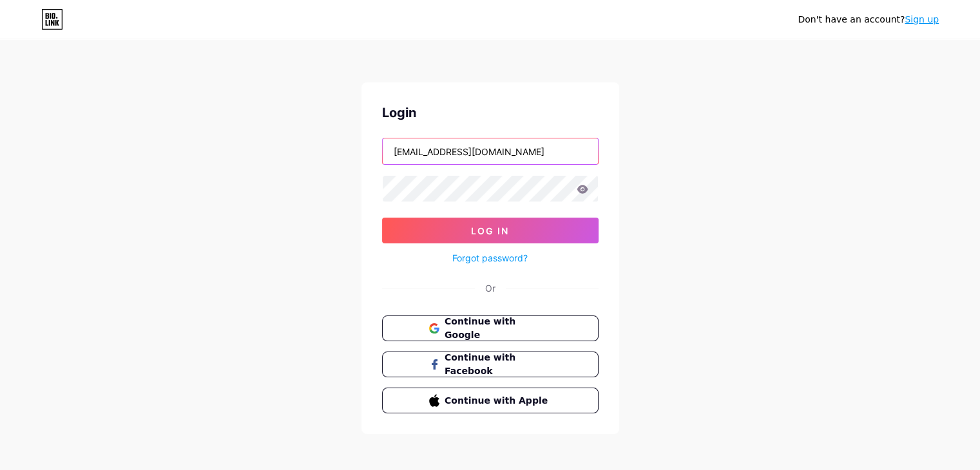  I want to click on a: Forgot password?, so click(490, 257).